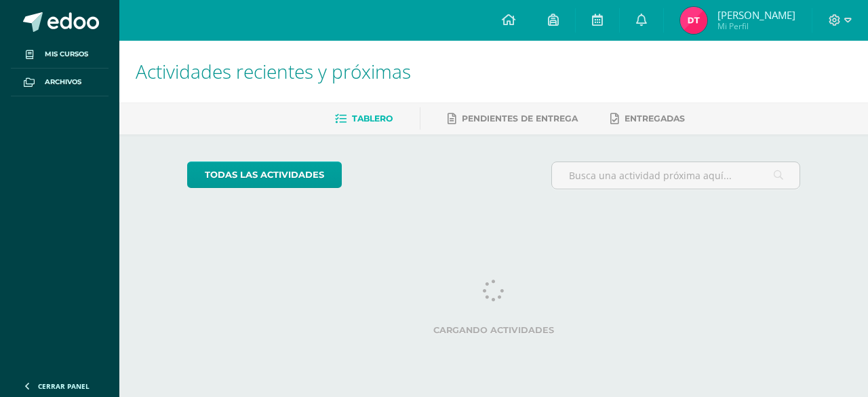 The image size is (868, 397). What do you see at coordinates (364, 119) in the screenshot?
I see `a: Tablero` at bounding box center [364, 119].